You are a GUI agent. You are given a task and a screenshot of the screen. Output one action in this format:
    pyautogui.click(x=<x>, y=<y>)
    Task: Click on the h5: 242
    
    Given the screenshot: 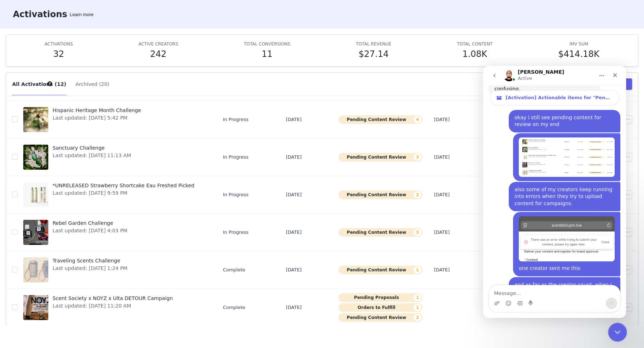 What is the action you would take?
    pyautogui.click(x=158, y=54)
    